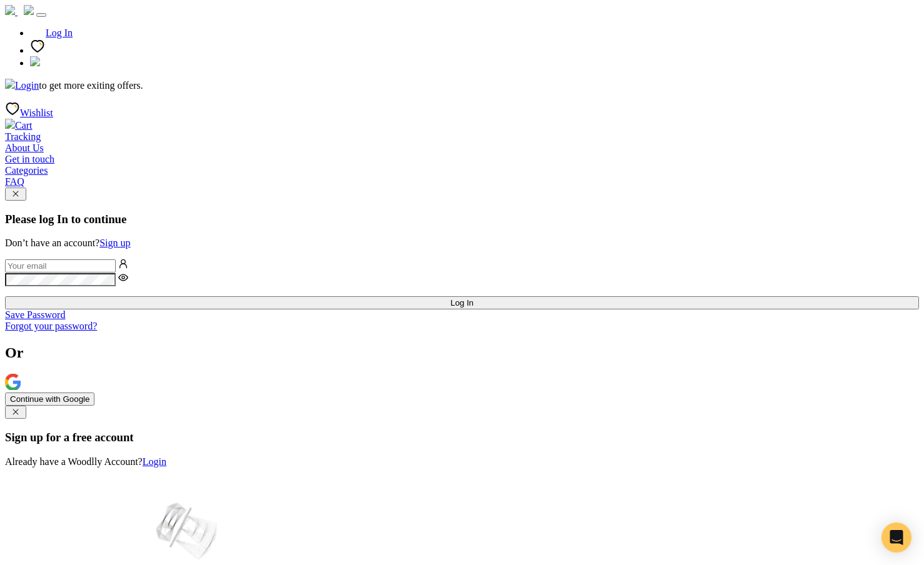  Describe the element at coordinates (14, 353) in the screenshot. I see `span: Or` at that location.